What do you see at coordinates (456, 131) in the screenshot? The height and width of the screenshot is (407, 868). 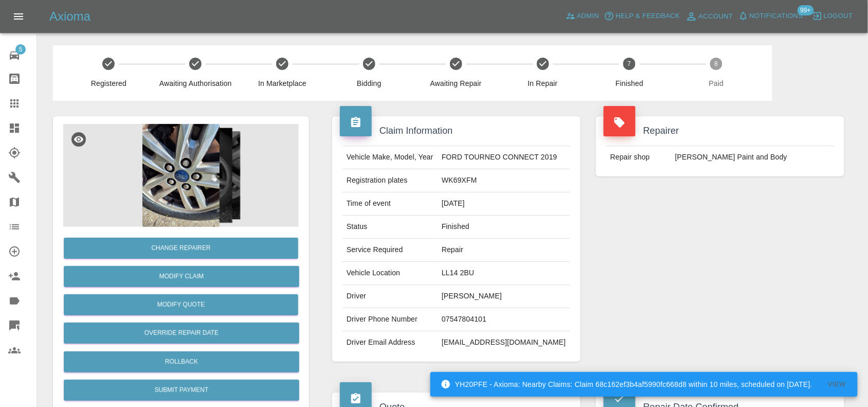 I see `h4: Claim Information` at bounding box center [456, 131].